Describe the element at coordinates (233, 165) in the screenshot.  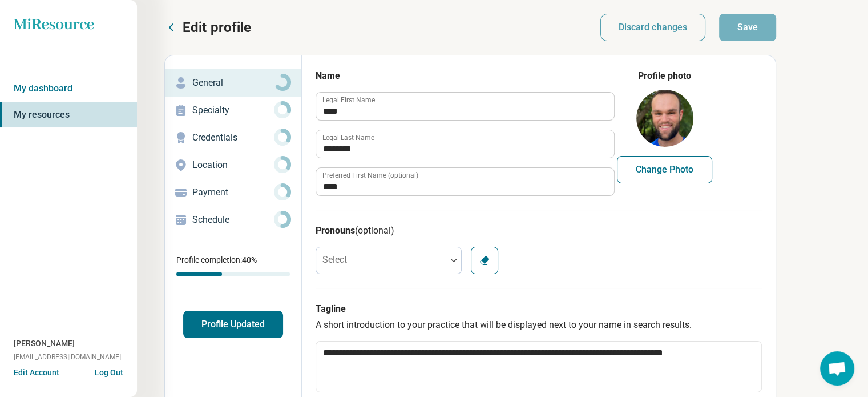
I see `p: Location` at that location.